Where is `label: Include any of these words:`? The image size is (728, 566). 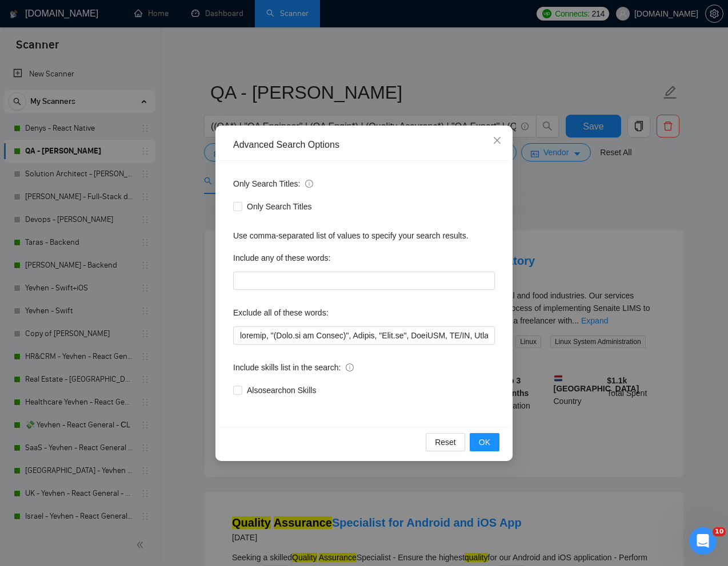
label: Include any of these words: is located at coordinates (282, 258).